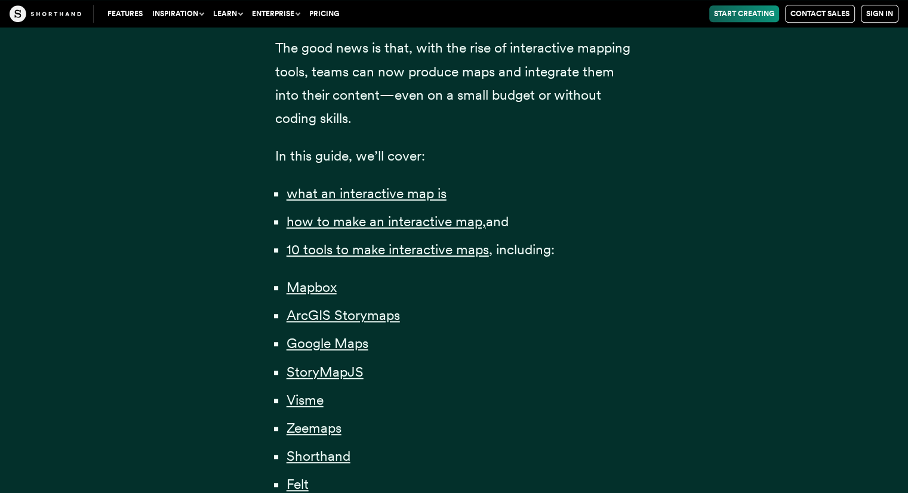  Describe the element at coordinates (45, 14) in the screenshot. I see `img: The Craft` at that location.